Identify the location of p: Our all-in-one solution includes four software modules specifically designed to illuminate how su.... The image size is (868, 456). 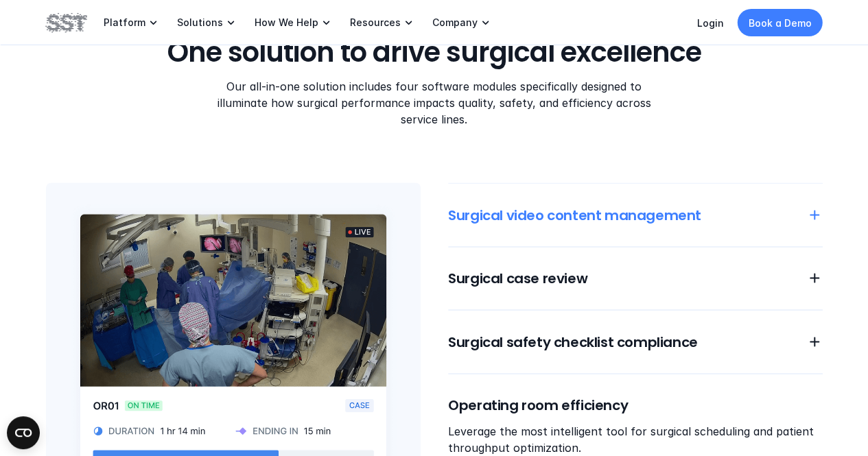
(433, 103).